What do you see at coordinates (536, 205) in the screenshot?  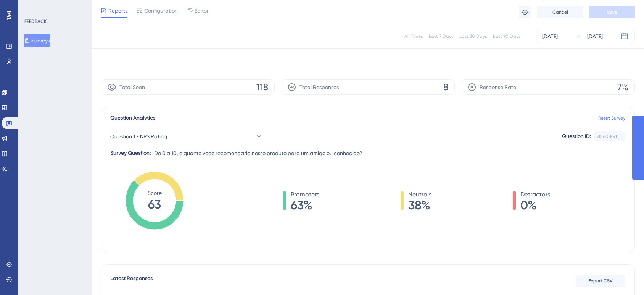 I see `span: 0%` at bounding box center [536, 205].